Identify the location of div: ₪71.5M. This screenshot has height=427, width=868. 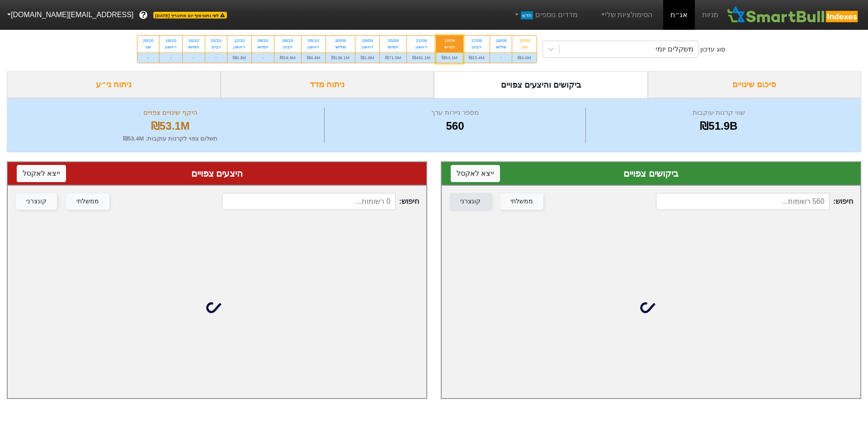
(393, 57).